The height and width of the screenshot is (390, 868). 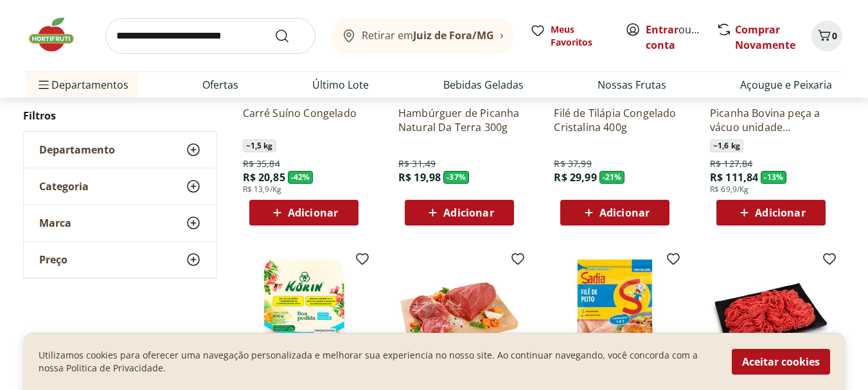 What do you see at coordinates (459, 120) in the screenshot?
I see `a: Hambúrguer de Picanha Natural Da Terra 300g` at bounding box center [459, 120].